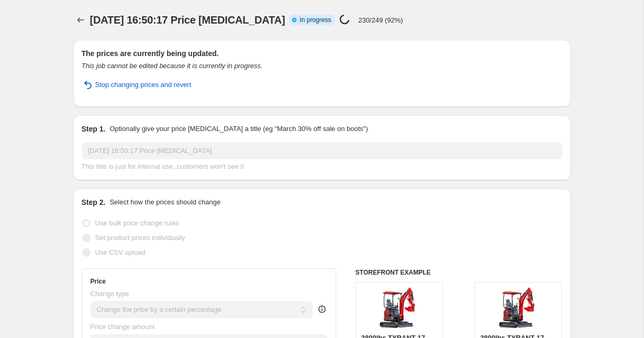 The image size is (644, 338). Describe the element at coordinates (94, 129) in the screenshot. I see `h2: Step 1.` at that location.